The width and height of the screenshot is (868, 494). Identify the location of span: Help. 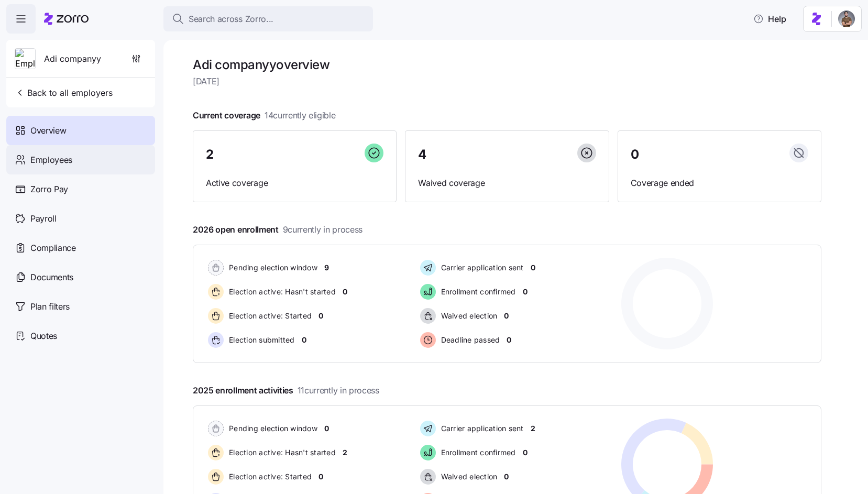
(769, 19).